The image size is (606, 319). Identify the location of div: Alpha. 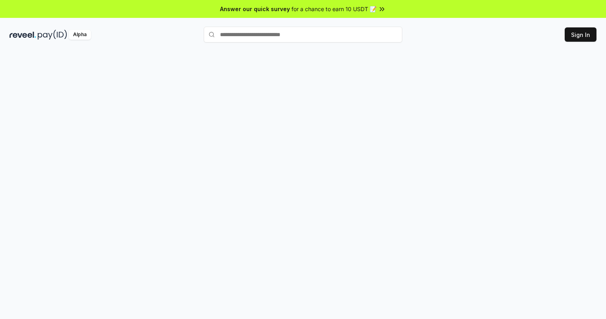
(80, 35).